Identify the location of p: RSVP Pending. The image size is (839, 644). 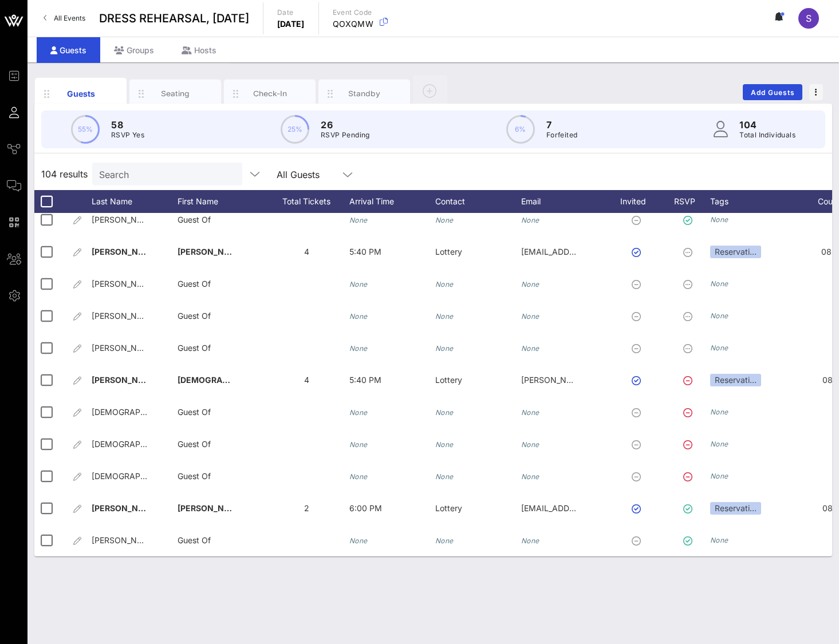
(346, 135).